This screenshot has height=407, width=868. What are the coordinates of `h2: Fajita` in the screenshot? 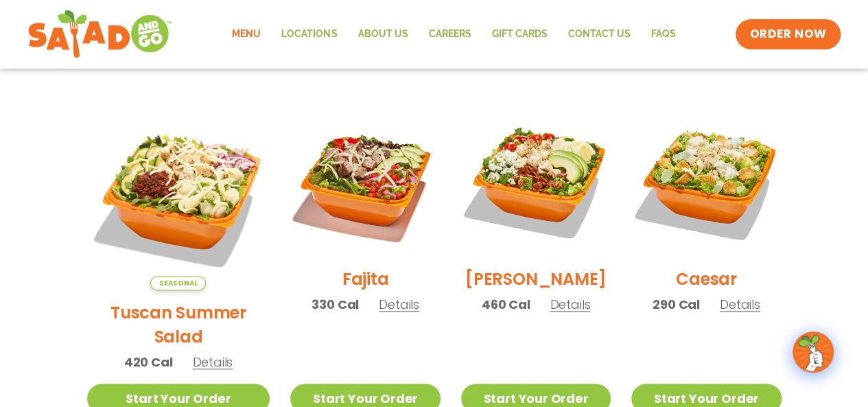 It's located at (366, 279).